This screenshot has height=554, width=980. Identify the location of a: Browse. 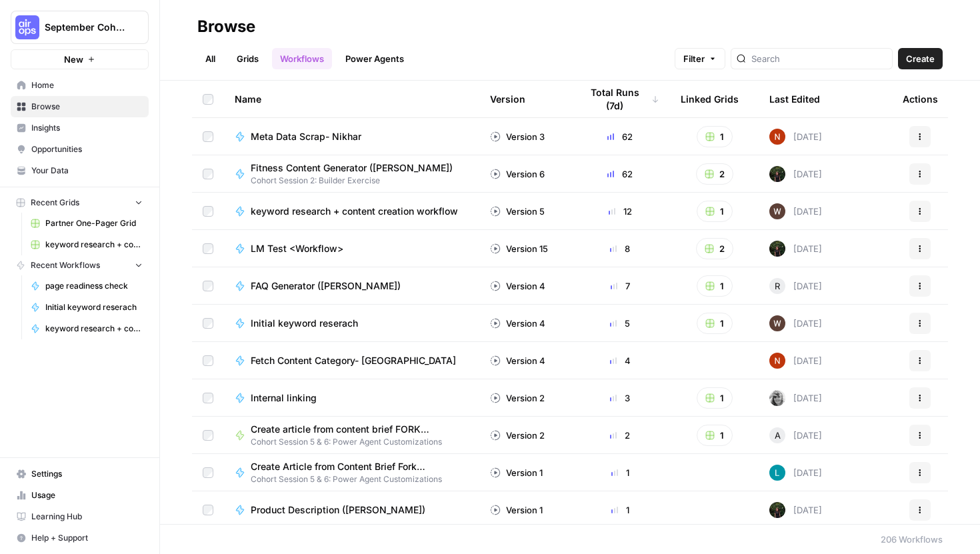
(79, 107).